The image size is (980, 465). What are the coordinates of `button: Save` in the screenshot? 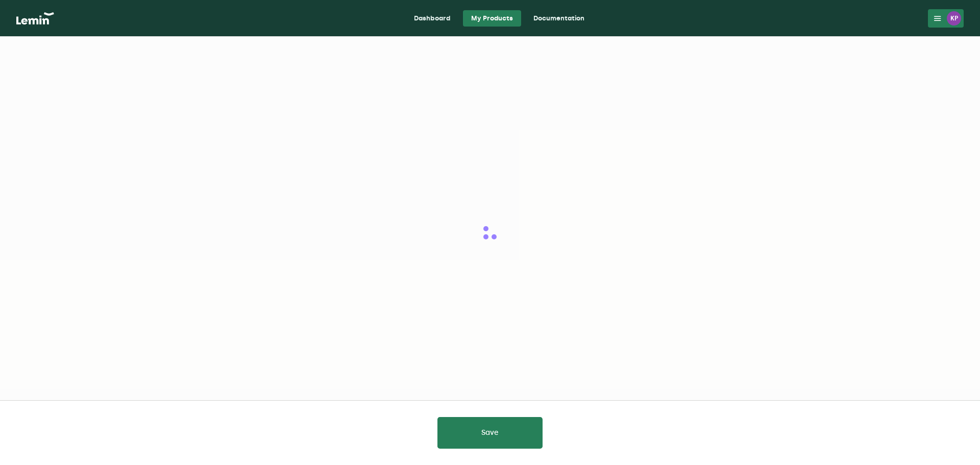 It's located at (490, 433).